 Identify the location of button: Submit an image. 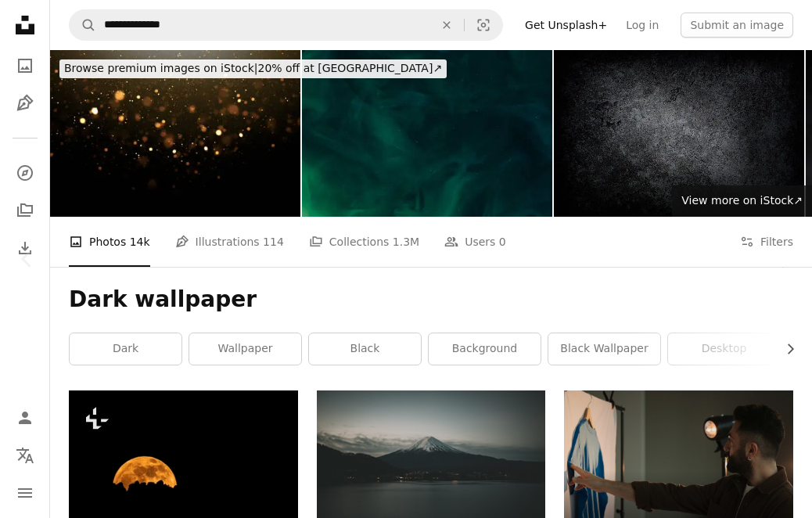
(737, 25).